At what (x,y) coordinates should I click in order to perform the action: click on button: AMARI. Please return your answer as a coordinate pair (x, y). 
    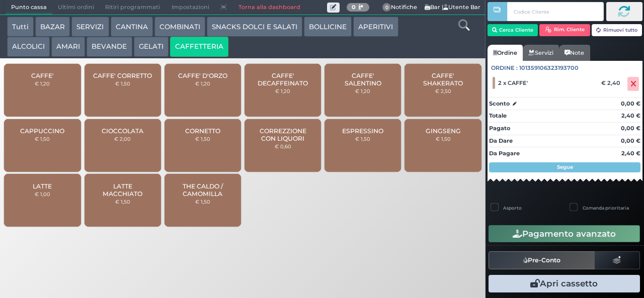
    Looking at the image, I should click on (68, 47).